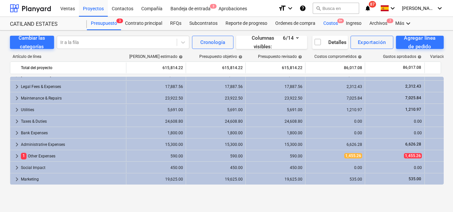 The image size is (453, 212). What do you see at coordinates (203, 24) in the screenshot?
I see `a: Subcontratos` at bounding box center [203, 24].